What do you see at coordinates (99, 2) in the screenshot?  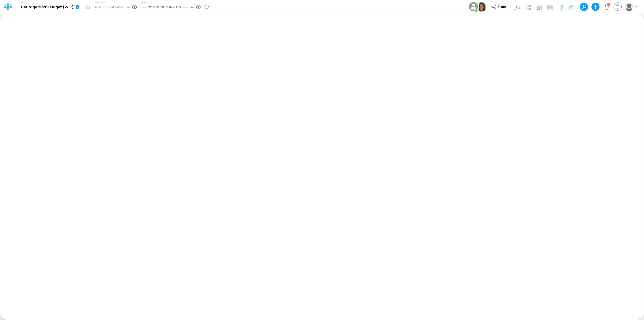 I see `label: Scenario` at bounding box center [99, 2].